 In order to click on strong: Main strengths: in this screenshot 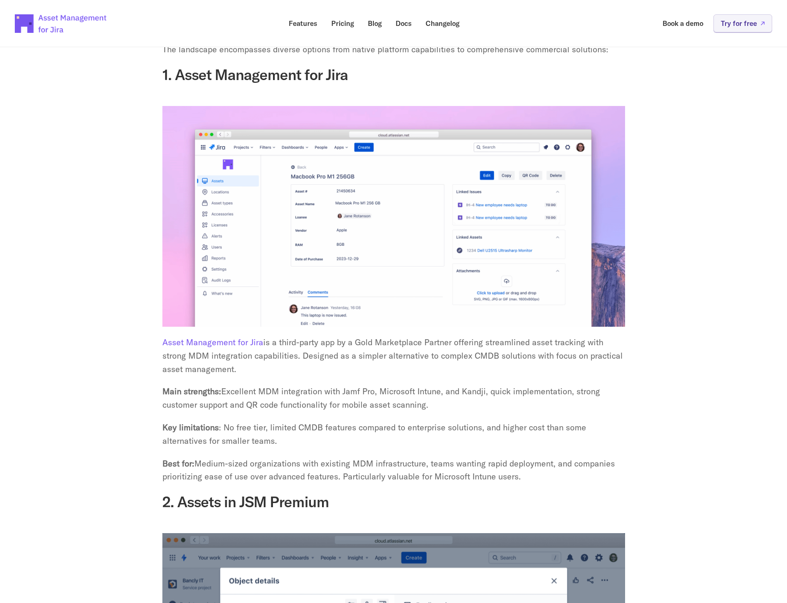, I will do `click(191, 391)`.